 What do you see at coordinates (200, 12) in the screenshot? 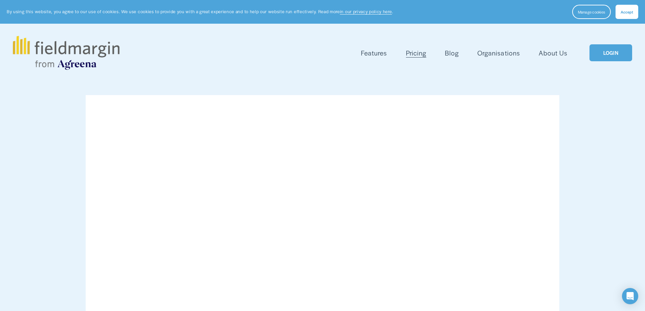
I see `p: By using this website, you agree to our use of cookies. We use cookies to provide you with a grea...` at bounding box center [200, 12].